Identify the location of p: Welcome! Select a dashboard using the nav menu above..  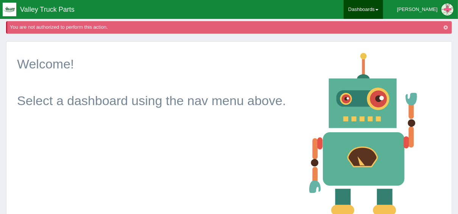
(157, 82).